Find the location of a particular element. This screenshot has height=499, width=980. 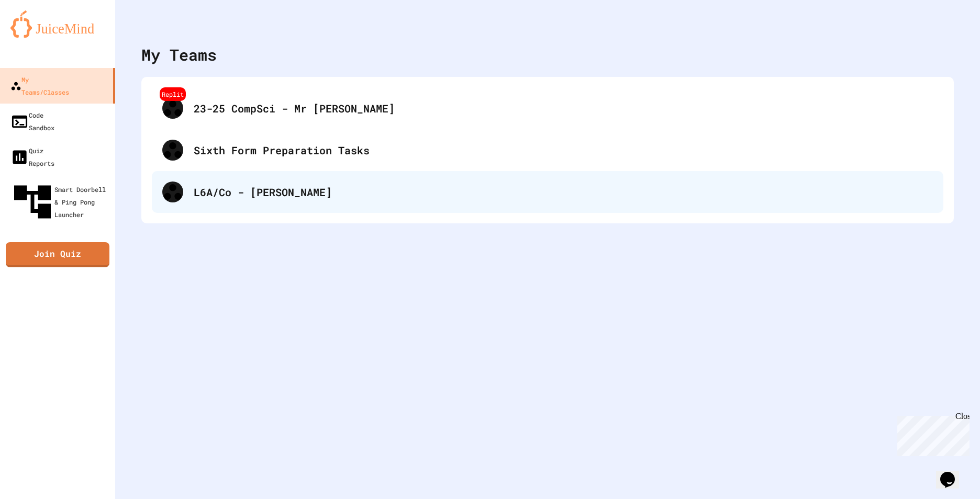

div: Quiz Reports is located at coordinates (33, 157).